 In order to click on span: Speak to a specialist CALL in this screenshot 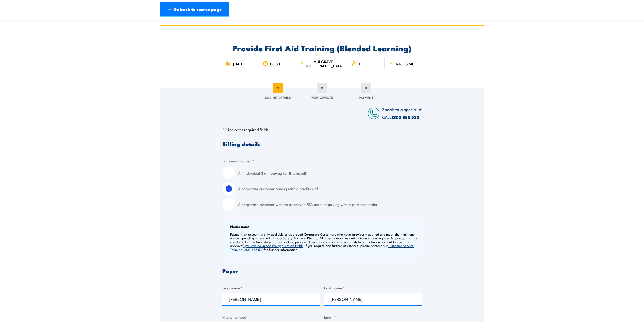, I will do `click(402, 113)`.